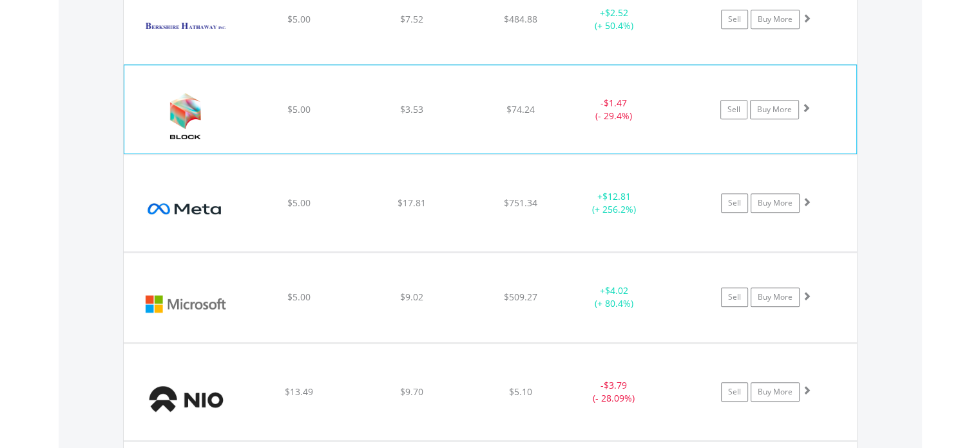 The image size is (980, 448). What do you see at coordinates (617, 12) in the screenshot?
I see `span: $2.52` at bounding box center [617, 12].